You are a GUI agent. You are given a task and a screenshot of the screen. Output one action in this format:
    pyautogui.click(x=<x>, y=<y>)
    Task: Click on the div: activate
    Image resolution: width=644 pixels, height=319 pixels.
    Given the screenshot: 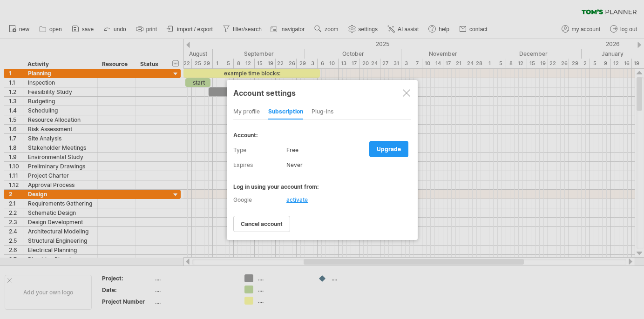 What is the action you would take?
    pyautogui.click(x=297, y=200)
    